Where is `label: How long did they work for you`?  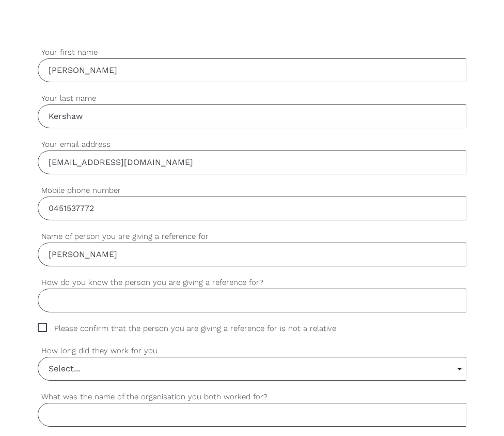 label: How long did they work for you is located at coordinates (252, 350).